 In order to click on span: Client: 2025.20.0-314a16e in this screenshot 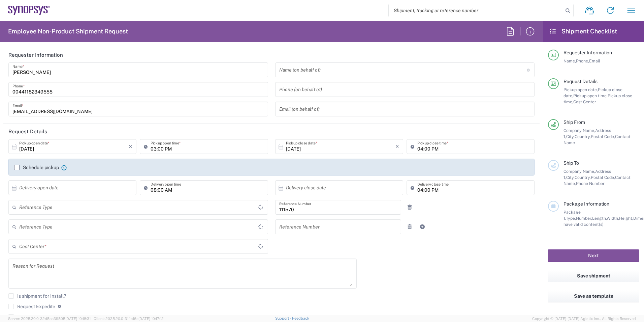, I will do `click(129, 318)`.